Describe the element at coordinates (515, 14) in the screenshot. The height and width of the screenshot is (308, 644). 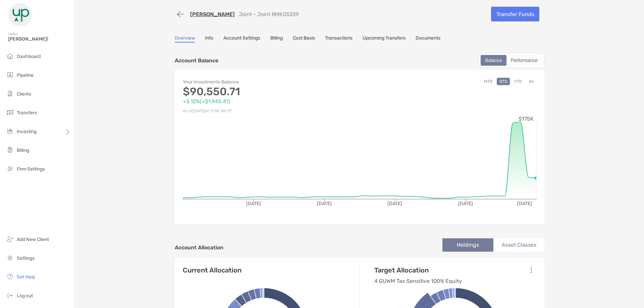
I see `a: Transfer Funds` at that location.